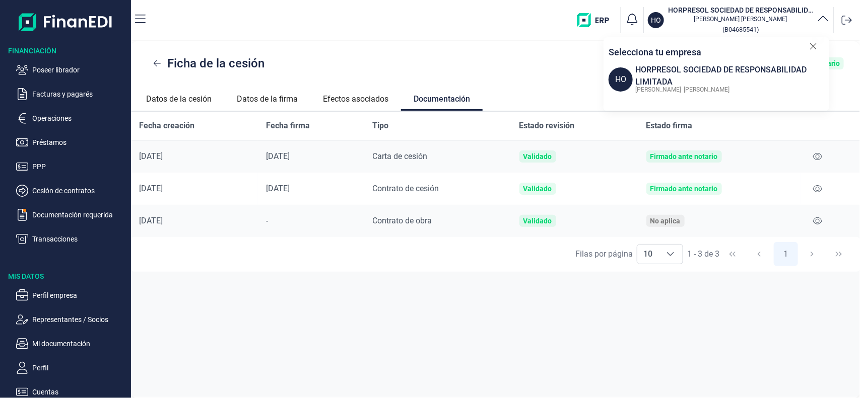 The image size is (860, 398). Describe the element at coordinates (665, 221) in the screenshot. I see `div: No aplica` at that location.